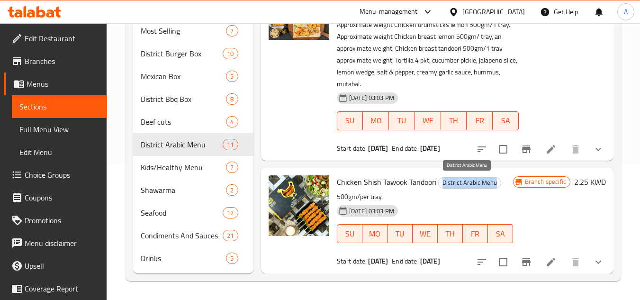 Image resolution: width=640 pixels, height=300 pixels. I want to click on button: SU, so click(350, 234).